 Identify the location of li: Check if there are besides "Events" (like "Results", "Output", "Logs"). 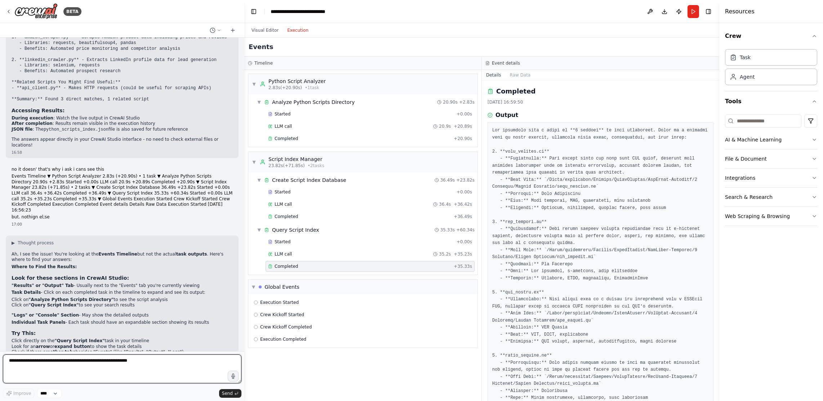
(122, 352).